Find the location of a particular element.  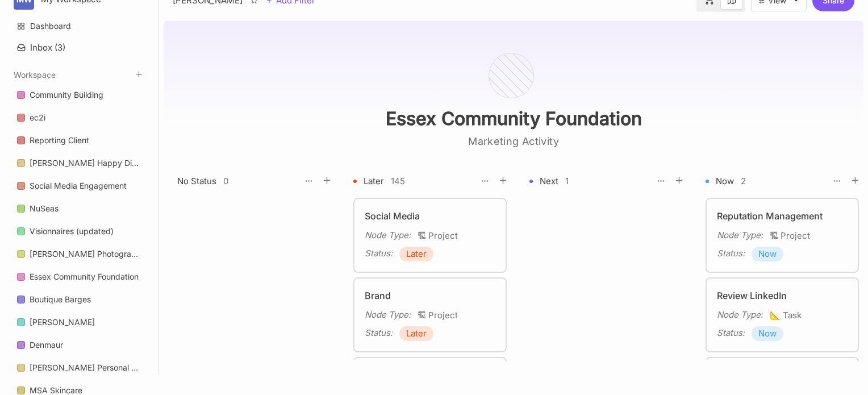

div: Reputation ManagementNode Type:🏗ProjectStatus:Now is located at coordinates (782, 235).